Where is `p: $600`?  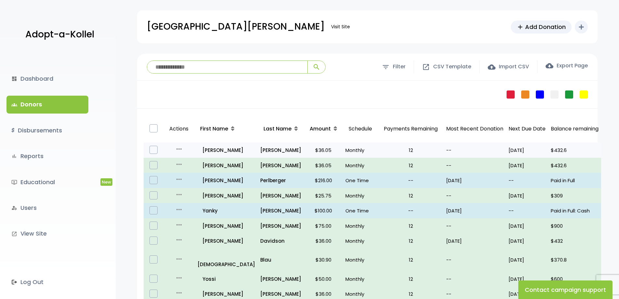
p: $600 is located at coordinates (575, 279).